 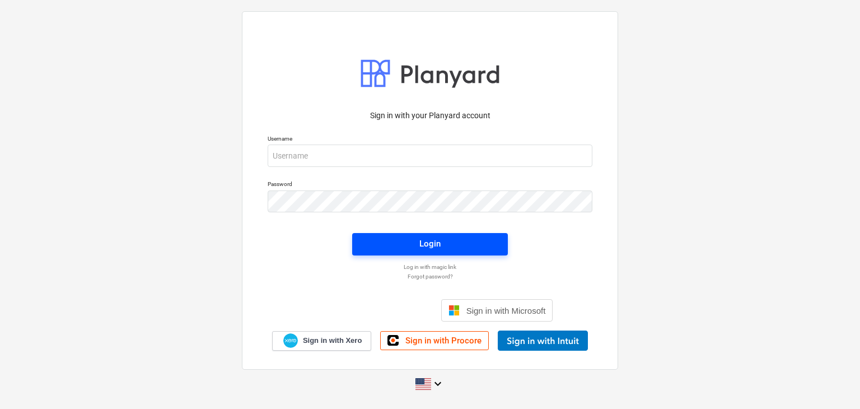 I want to click on div: Widget de chat, so click(x=832, y=382).